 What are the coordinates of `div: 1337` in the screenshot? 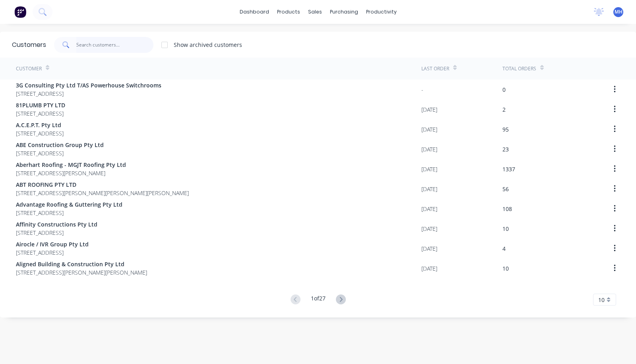 It's located at (509, 169).